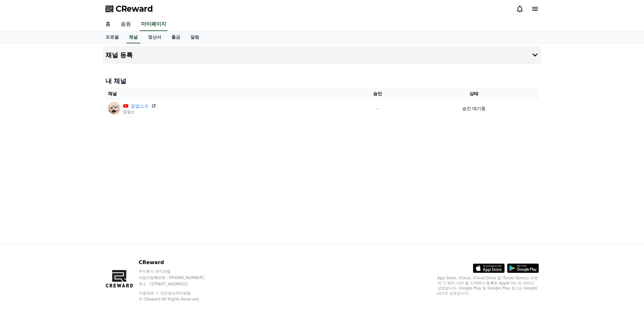  What do you see at coordinates (377, 94) in the screenshot?
I see `th: 승인` at bounding box center [377, 94].